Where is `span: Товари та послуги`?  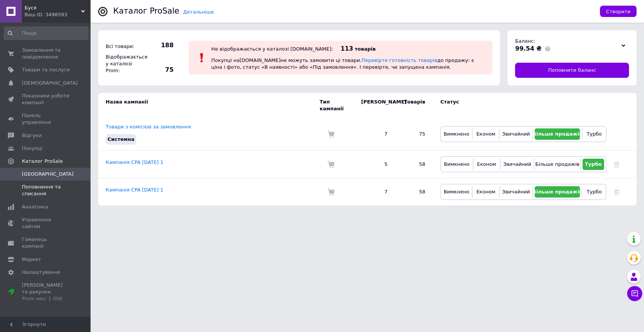
span: Товари та послуги is located at coordinates (45, 70).